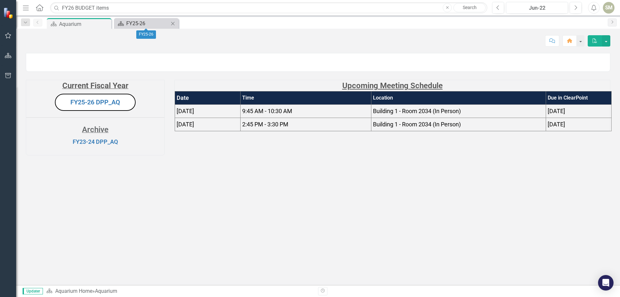  Describe the element at coordinates (267, 111) in the screenshot. I see `span: 9:45 AM - 10:30 AM` at that location.